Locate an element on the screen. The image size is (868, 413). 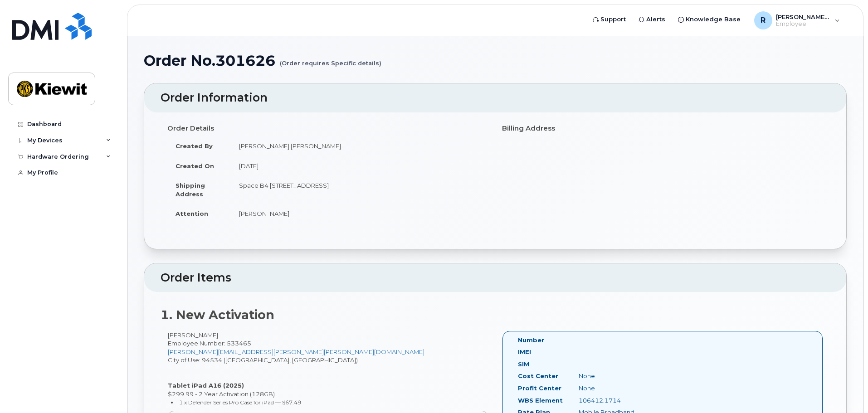
label: Profit Center is located at coordinates (540, 388).